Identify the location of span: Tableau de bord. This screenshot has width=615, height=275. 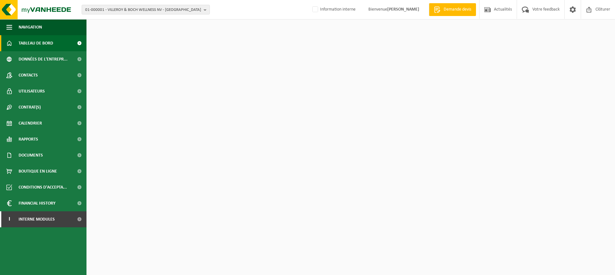
(36, 43).